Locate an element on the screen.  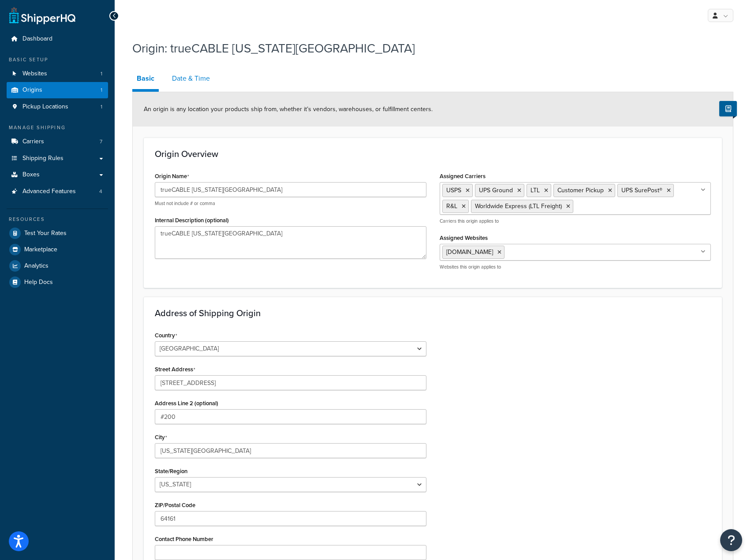
a: Dashboard is located at coordinates (57, 39).